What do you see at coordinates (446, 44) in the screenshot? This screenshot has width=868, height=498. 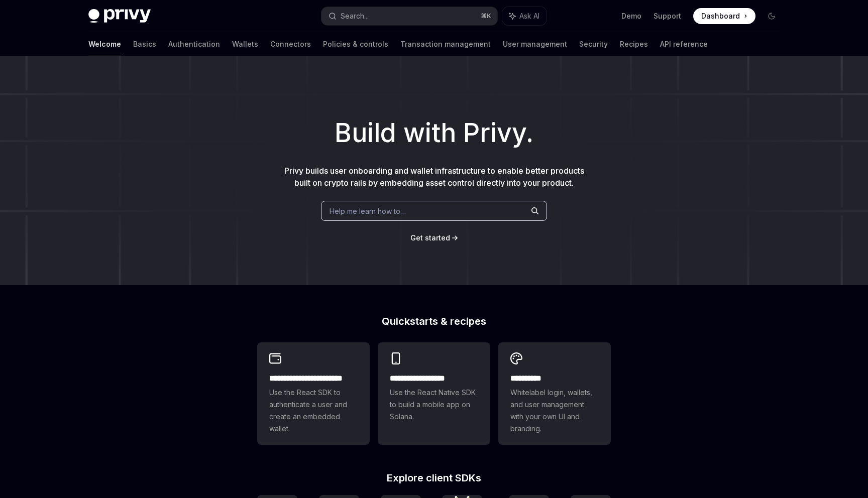 I see `a: Transaction management` at bounding box center [446, 44].